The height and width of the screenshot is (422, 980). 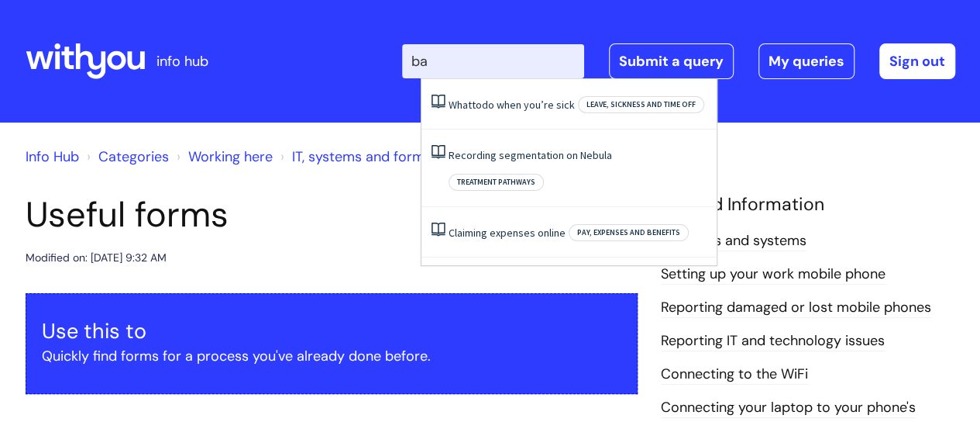 I want to click on span: to, so click(x=477, y=105).